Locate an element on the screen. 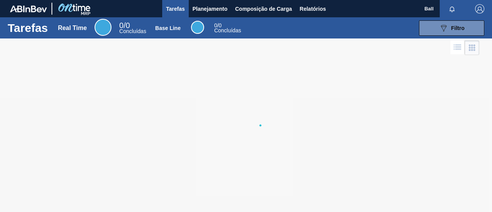  span: Composição de Carga is located at coordinates (264, 9).